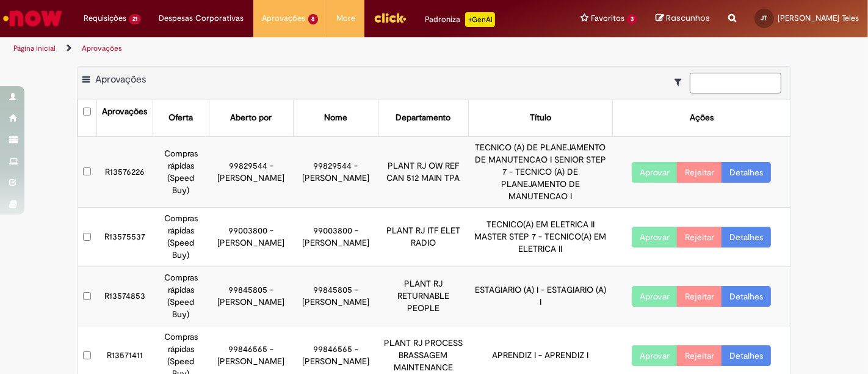  What do you see at coordinates (687, 18) in the screenshot?
I see `span: Rascunhos` at bounding box center [687, 18].